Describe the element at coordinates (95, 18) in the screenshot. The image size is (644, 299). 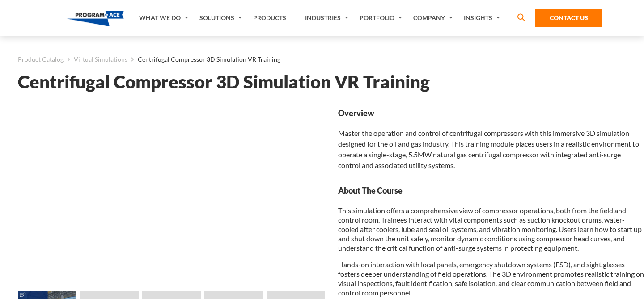
I see `img: Program-Ace` at that location.